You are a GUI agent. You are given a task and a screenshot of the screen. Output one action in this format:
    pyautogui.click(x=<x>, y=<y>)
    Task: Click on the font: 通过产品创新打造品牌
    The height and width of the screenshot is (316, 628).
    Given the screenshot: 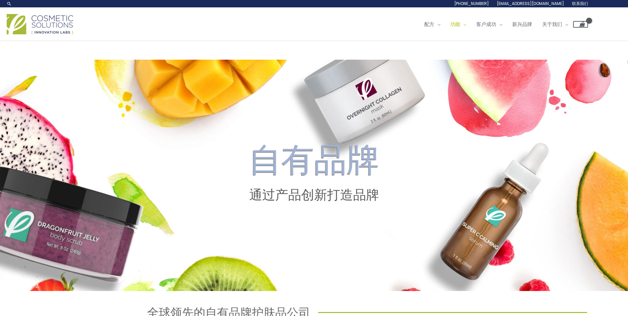 What is the action you would take?
    pyautogui.click(x=314, y=195)
    